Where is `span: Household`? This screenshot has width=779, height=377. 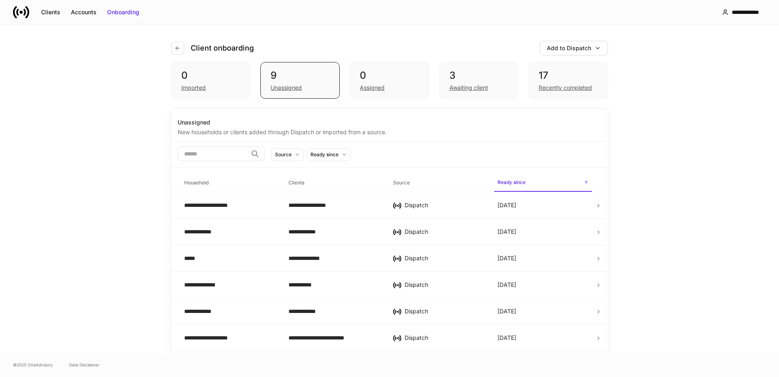
span: Household is located at coordinates (230, 183).